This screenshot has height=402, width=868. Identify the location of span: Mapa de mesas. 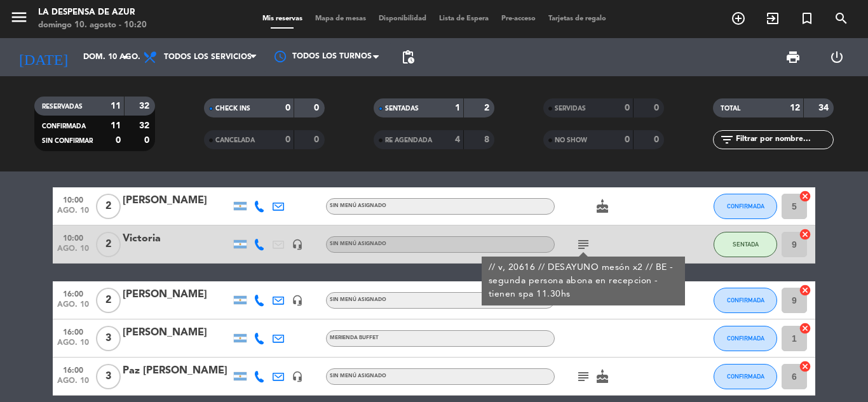
(341, 19).